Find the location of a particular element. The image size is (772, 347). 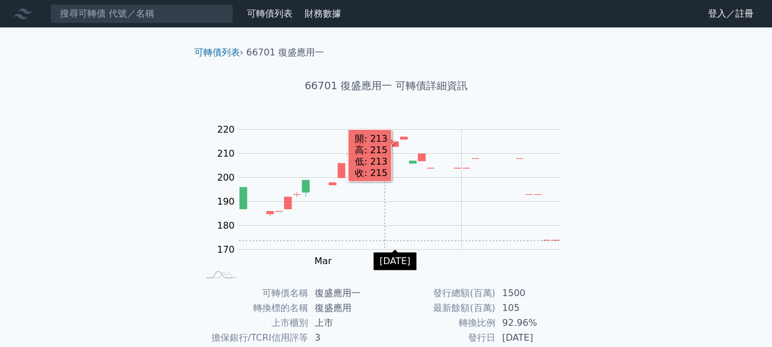

g: Series is located at coordinates (399, 189).